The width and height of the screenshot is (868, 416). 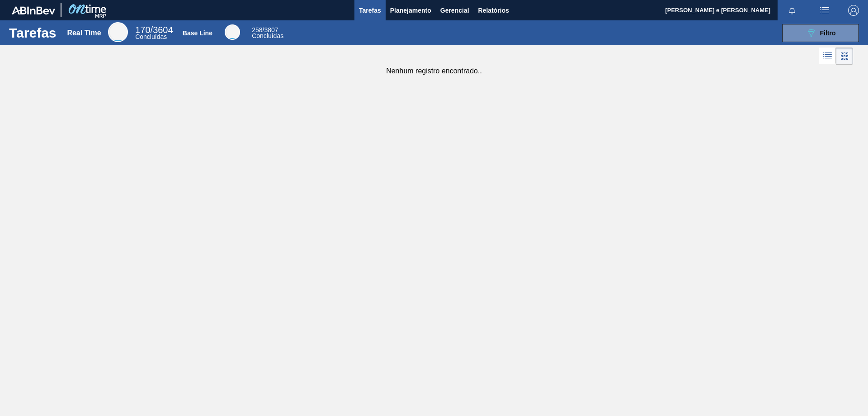 What do you see at coordinates (257, 30) in the screenshot?
I see `span: 258` at bounding box center [257, 30].